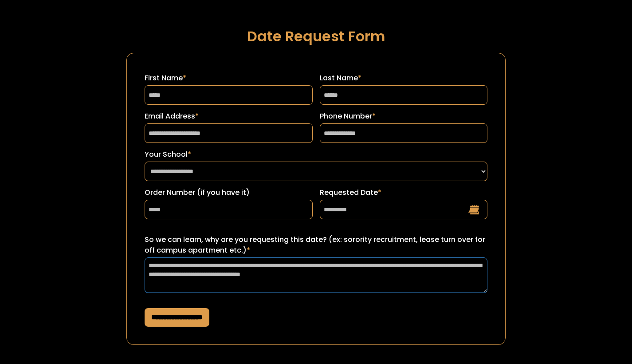 This screenshot has height=364, width=632. I want to click on h1: Date Request Form, so click(316, 36).